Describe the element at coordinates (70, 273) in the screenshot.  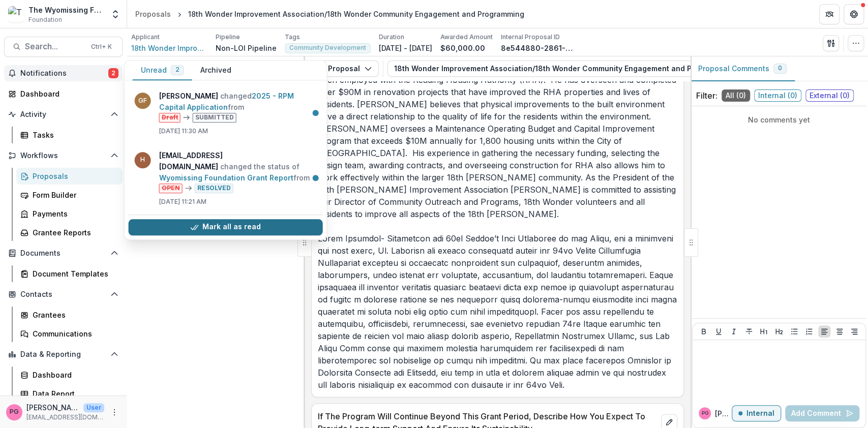
I see `a: Document Templates` at that location.